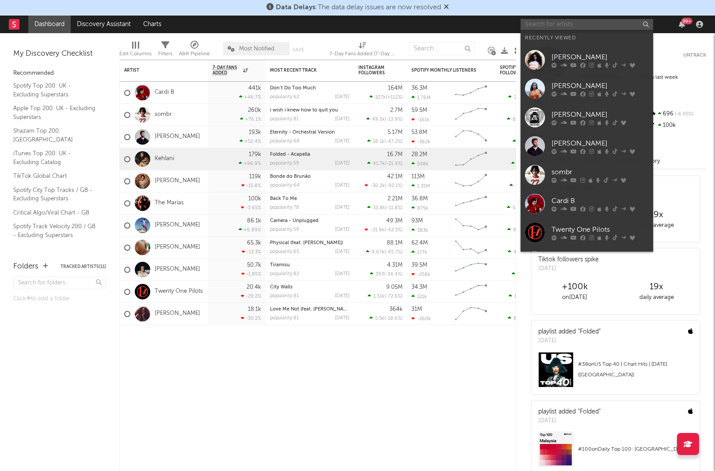 This screenshot has width=715, height=471. Describe the element at coordinates (378, 186) in the screenshot. I see `span: -30.2k` at that location.